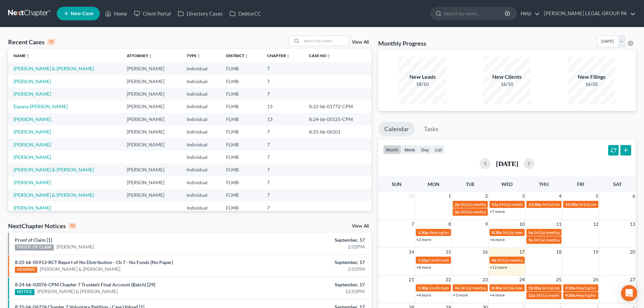 This screenshot has height=308, width=644. Describe the element at coordinates (522, 252) in the screenshot. I see `span: 17` at that location.